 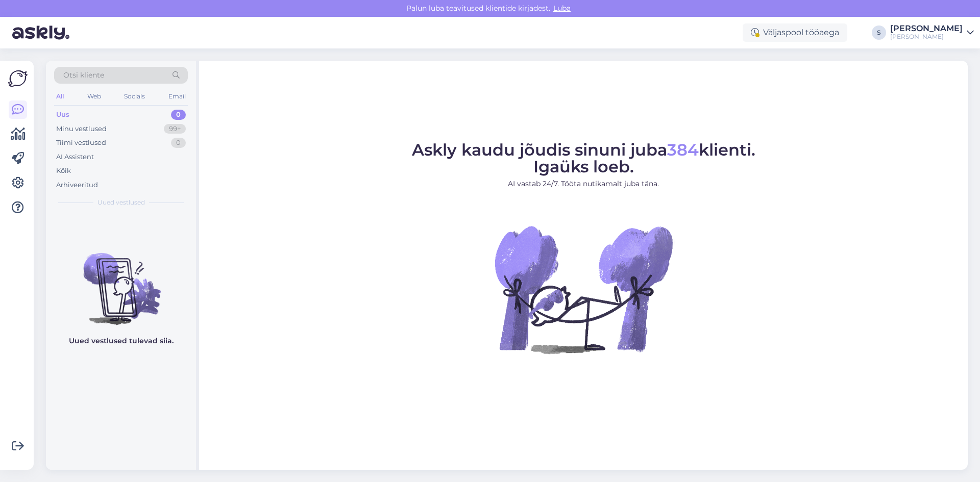 I want to click on div: AI Assistent, so click(x=75, y=157).